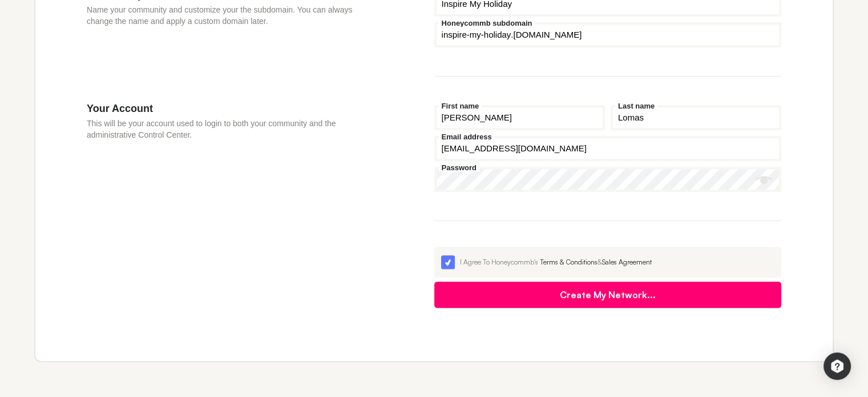  What do you see at coordinates (764, 180) in the screenshot?
I see `button: Show password` at bounding box center [764, 180].